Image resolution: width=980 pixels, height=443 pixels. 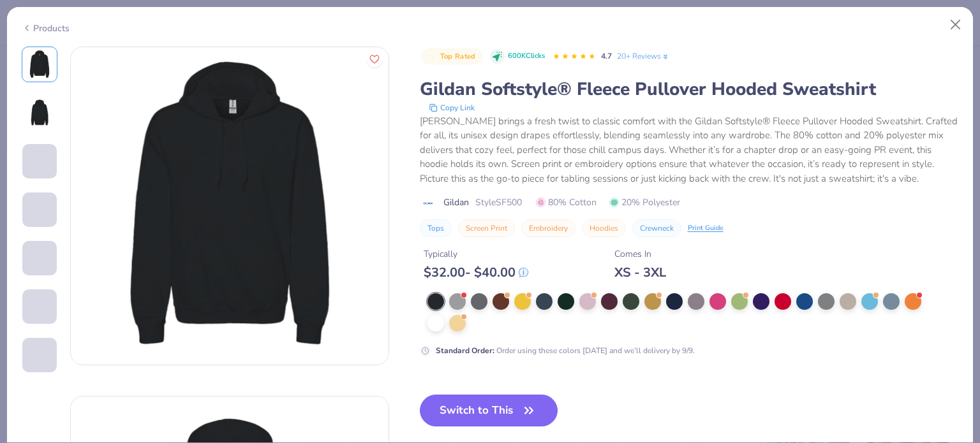 What do you see at coordinates (956, 25) in the screenshot?
I see `button: Close` at bounding box center [956, 25].